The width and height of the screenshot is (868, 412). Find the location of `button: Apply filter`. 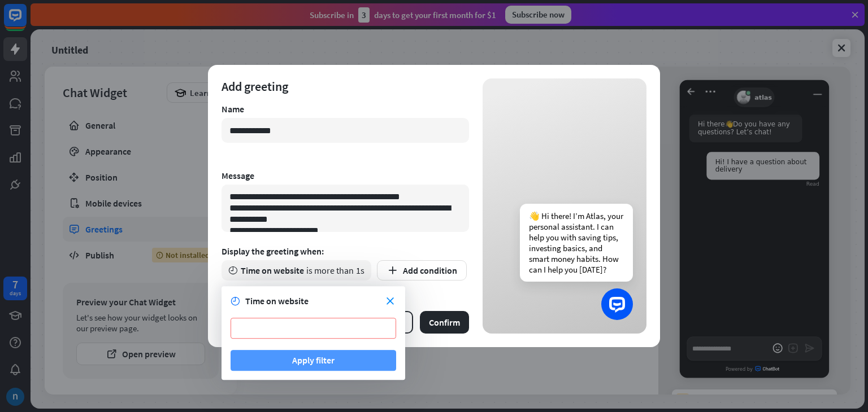

button: Apply filter is located at coordinates (313, 361).